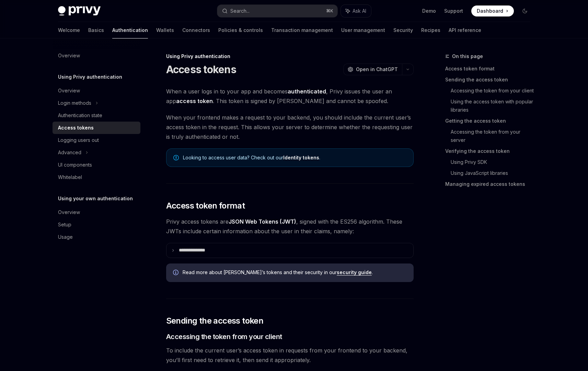 The image size is (588, 371). Describe the element at coordinates (490, 80) in the screenshot. I see `a: Sending the access token` at that location.